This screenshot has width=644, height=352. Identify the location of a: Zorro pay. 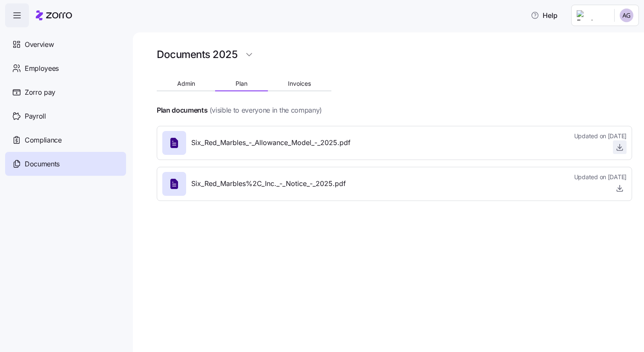
(66, 92).